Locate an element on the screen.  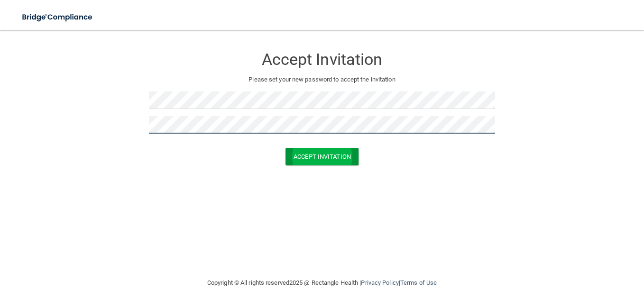
img: bridge_compliance_login_screen.278c3ca4.svg is located at coordinates (58, 17).